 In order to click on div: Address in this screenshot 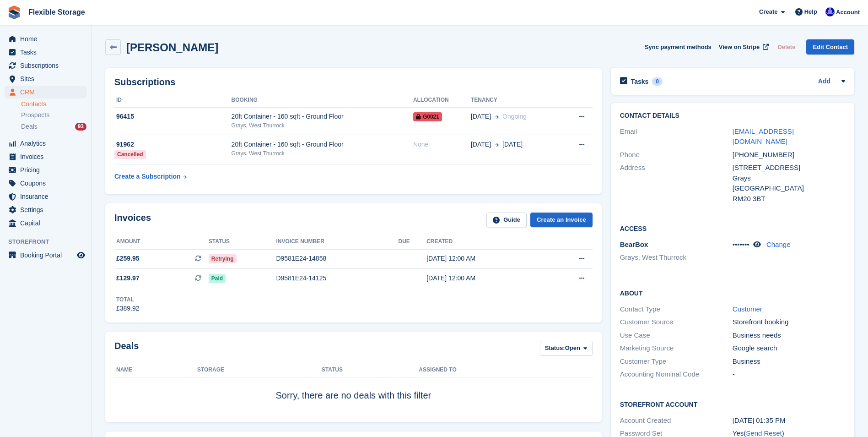, I will do `click(676, 184)`.